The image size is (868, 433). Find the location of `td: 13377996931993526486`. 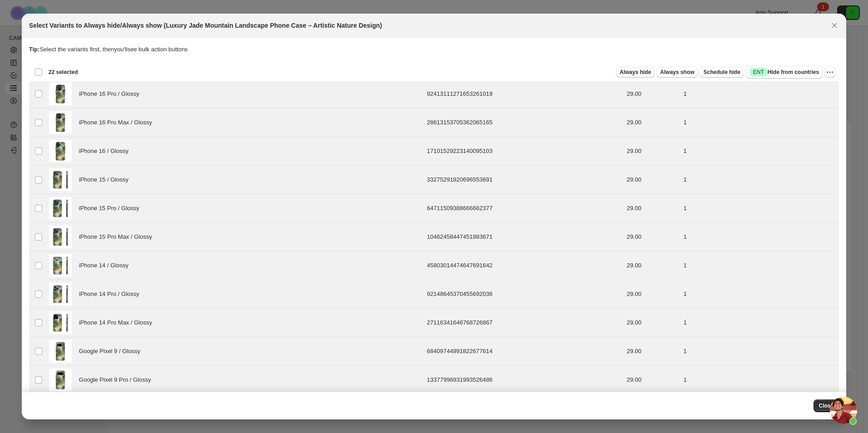

td: 13377996931993526486 is located at coordinates (524, 380).